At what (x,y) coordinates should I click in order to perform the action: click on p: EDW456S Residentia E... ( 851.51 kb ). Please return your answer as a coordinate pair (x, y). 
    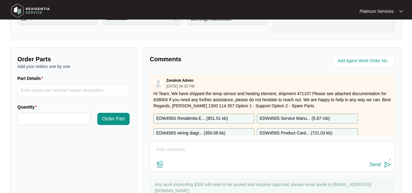
    Looking at the image, I should click on (192, 119).